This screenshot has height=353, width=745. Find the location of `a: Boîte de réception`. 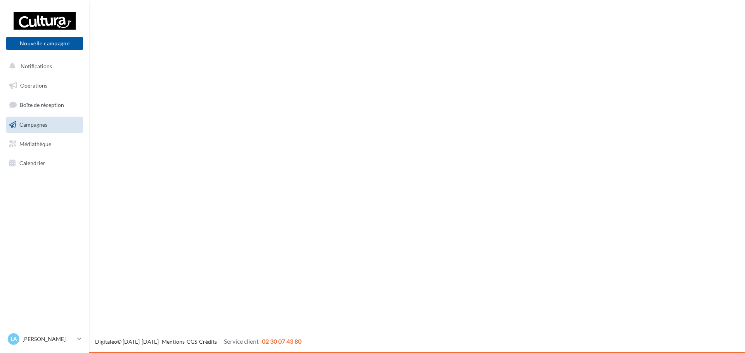

a: Boîte de réception is located at coordinates (45, 105).